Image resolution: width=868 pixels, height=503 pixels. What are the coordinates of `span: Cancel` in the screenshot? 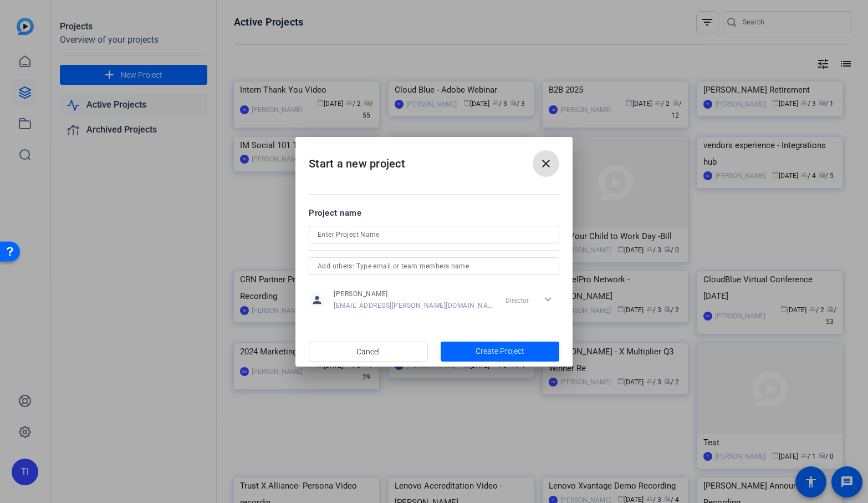 It's located at (368, 352).